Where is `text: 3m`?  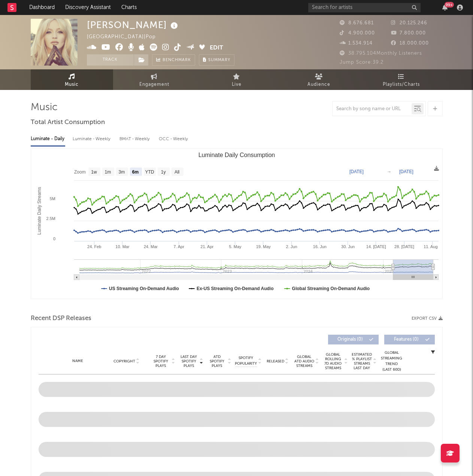
text: 3m is located at coordinates (121, 172).